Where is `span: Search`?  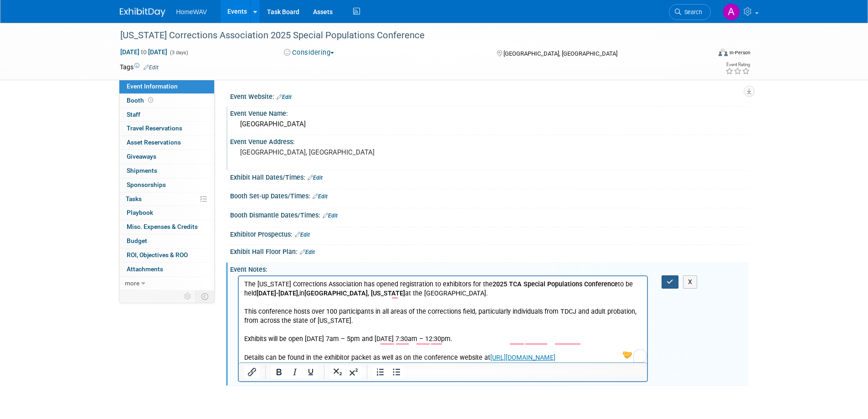
span: Search is located at coordinates (691, 12).